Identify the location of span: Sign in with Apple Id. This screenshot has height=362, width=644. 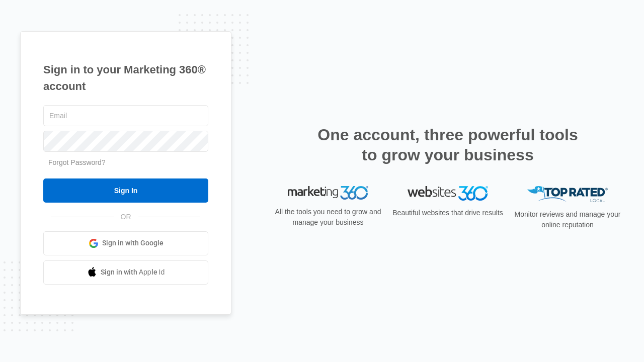
(133, 272).